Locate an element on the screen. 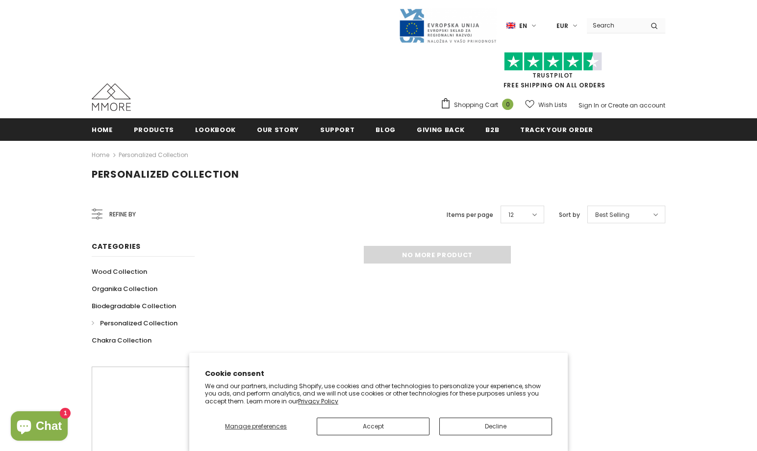 This screenshot has height=451, width=757. a: B2B is located at coordinates (492, 129).